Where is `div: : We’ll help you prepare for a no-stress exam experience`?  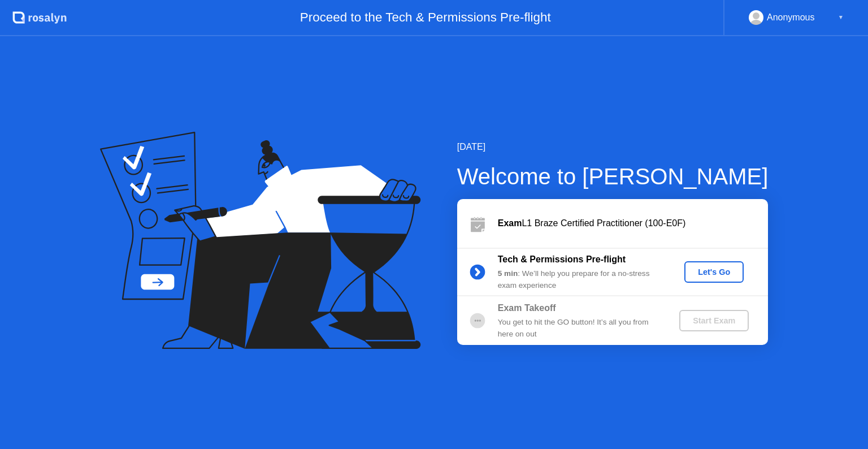
div: : We’ll help you prepare for a no-stress exam experience is located at coordinates (580, 279).